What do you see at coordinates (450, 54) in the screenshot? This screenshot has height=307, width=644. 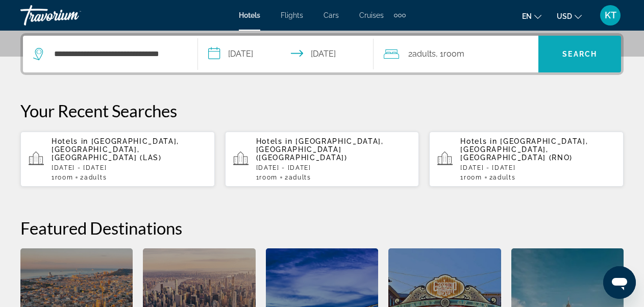 I see `span: , 1` at bounding box center [450, 54].